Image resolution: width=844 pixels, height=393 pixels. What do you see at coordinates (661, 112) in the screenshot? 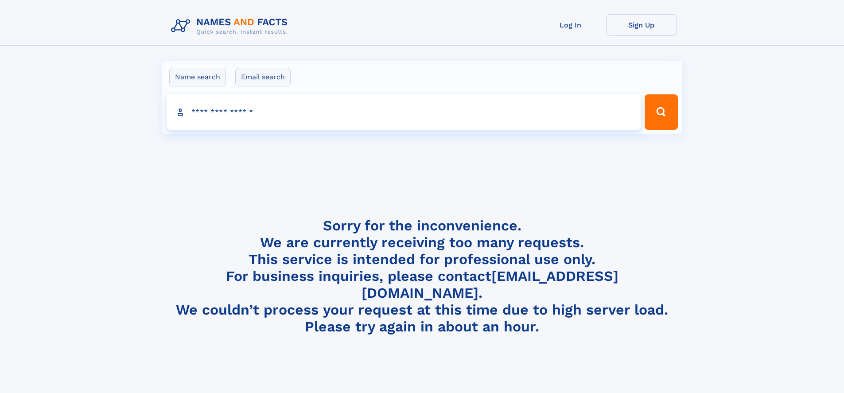
I see `button: Search Button` at bounding box center [661, 112].